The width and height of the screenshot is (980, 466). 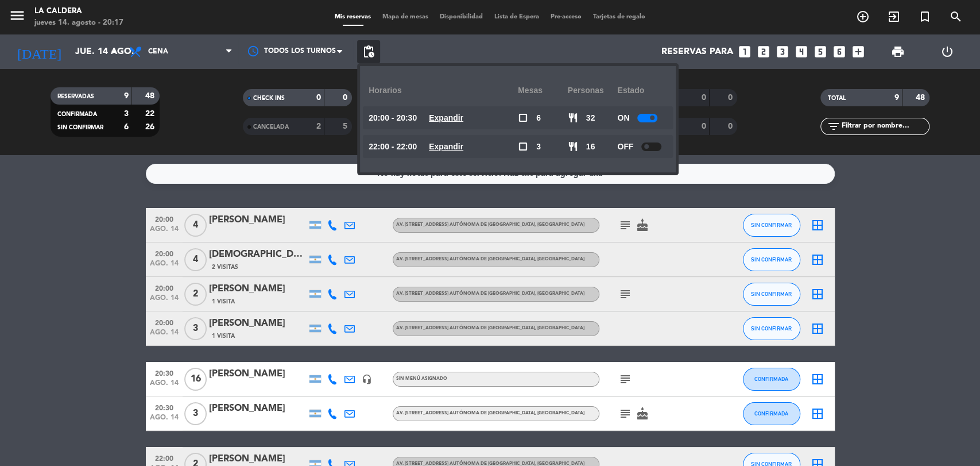 I want to click on i: looks_4, so click(x=801, y=52).